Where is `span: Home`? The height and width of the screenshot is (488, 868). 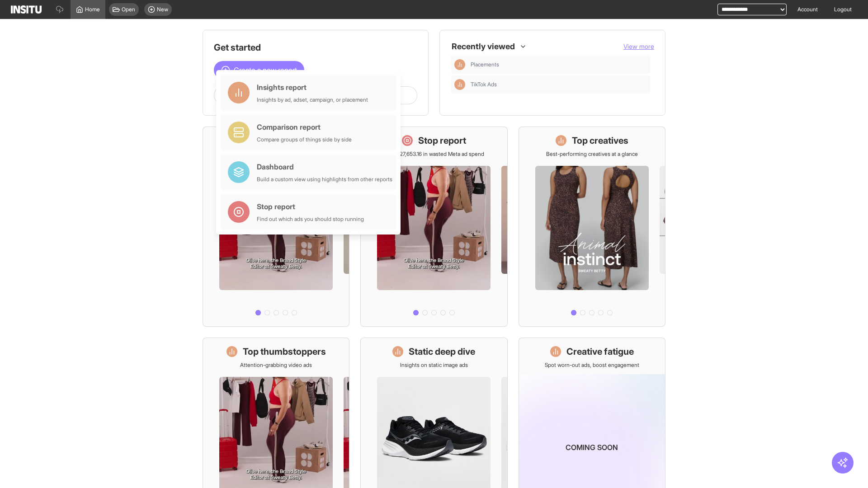
span: Home is located at coordinates (92, 9).